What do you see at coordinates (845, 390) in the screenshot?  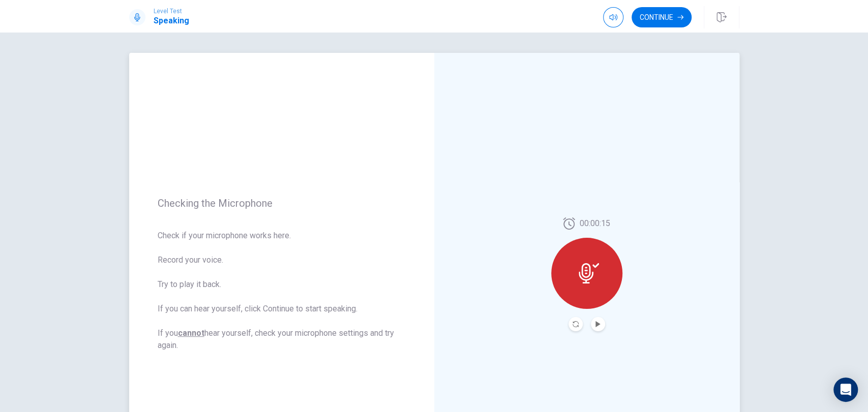 I see `div: Open Intercom Messenger` at bounding box center [845, 390].